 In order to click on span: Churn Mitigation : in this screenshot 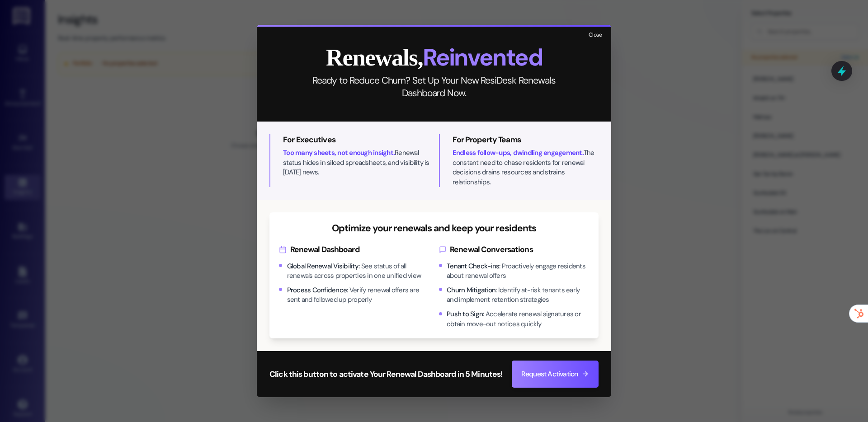, I will do `click(471, 290)`.